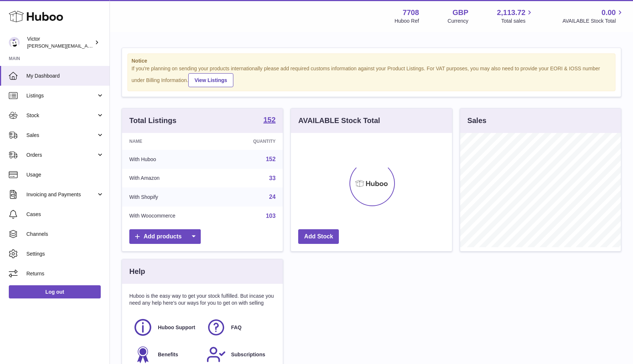 Image resolution: width=633 pixels, height=364 pixels. Describe the element at coordinates (248, 354) in the screenshot. I see `span: Subscriptions` at that location.